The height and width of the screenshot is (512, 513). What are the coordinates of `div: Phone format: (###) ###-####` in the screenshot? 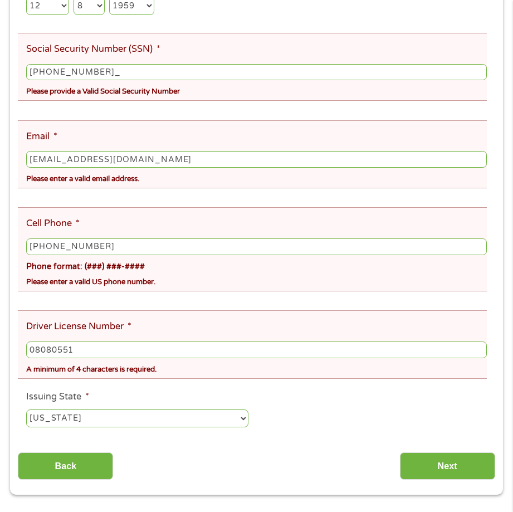 It's located at (256, 265).